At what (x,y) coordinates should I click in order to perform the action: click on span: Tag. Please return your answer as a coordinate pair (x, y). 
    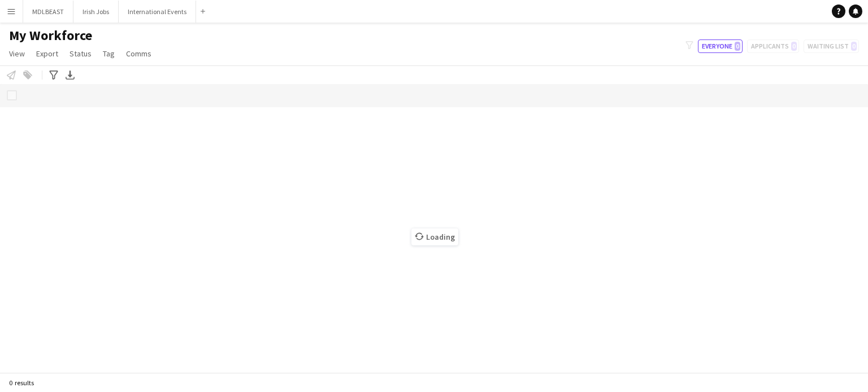
    Looking at the image, I should click on (108, 54).